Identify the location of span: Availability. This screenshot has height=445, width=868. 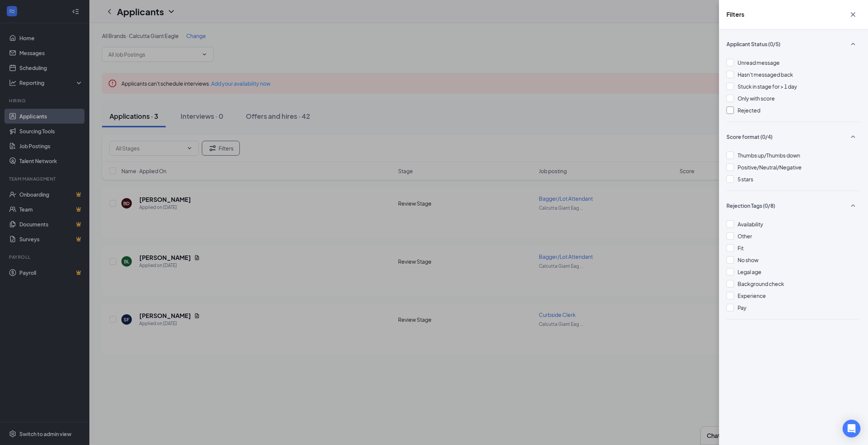
(750, 225).